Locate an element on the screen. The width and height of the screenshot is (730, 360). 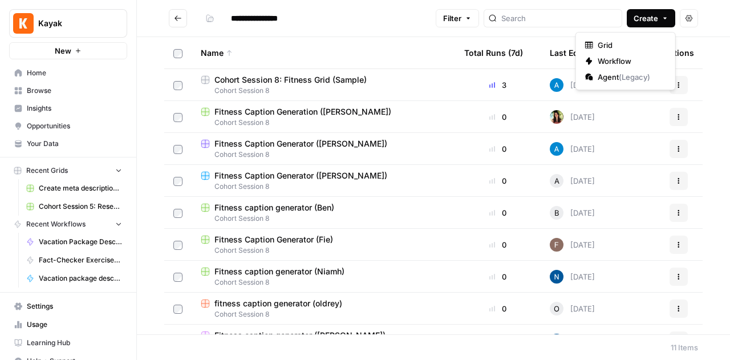
div: Create is located at coordinates (626, 61).